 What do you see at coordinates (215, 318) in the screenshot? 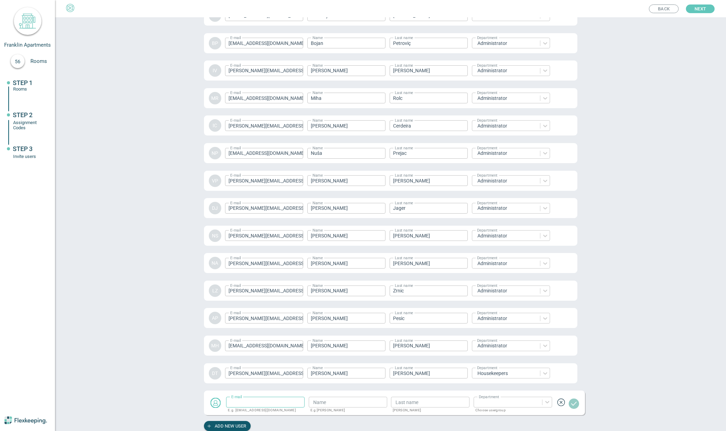
I see `div: AP` at bounding box center [215, 318].